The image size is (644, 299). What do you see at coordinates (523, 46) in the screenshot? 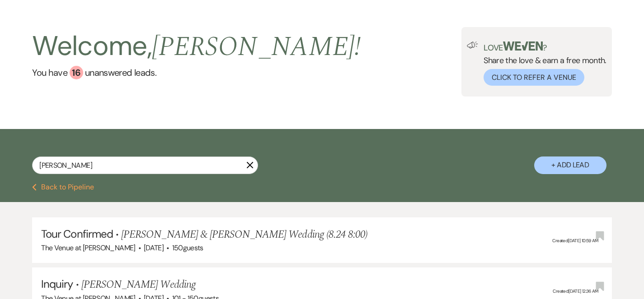
I see `img: weven-logo-green.svg` at bounding box center [523, 46].